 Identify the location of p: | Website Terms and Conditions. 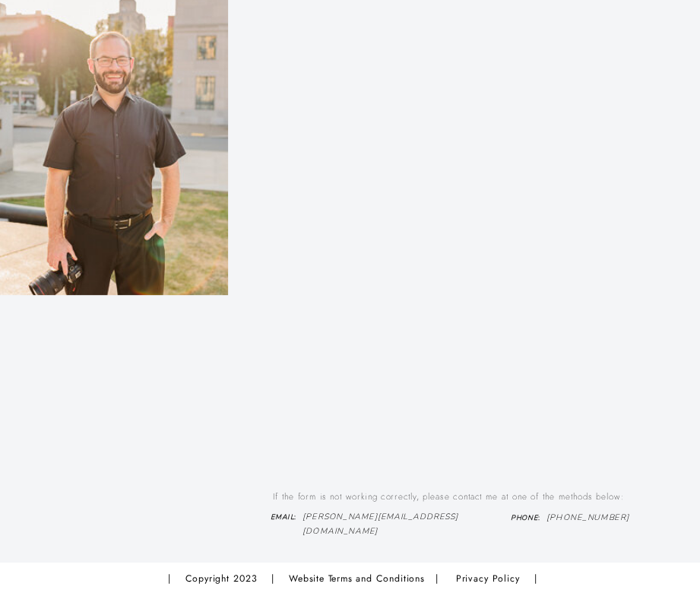
(355, 579).